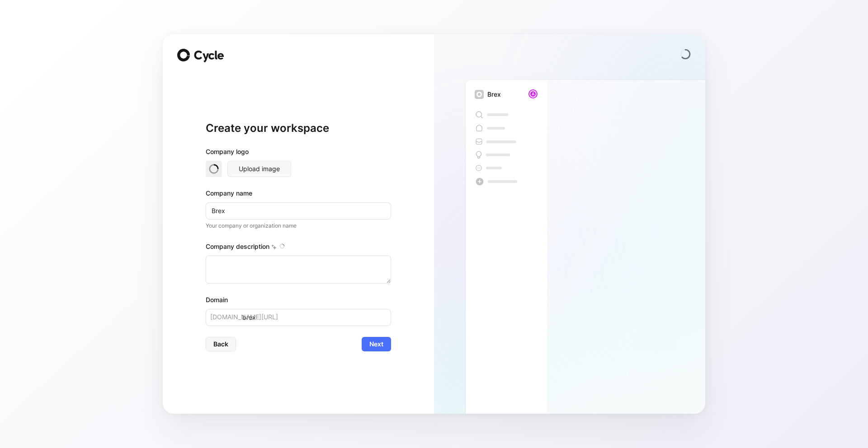  I want to click on button: Back, so click(221, 345).